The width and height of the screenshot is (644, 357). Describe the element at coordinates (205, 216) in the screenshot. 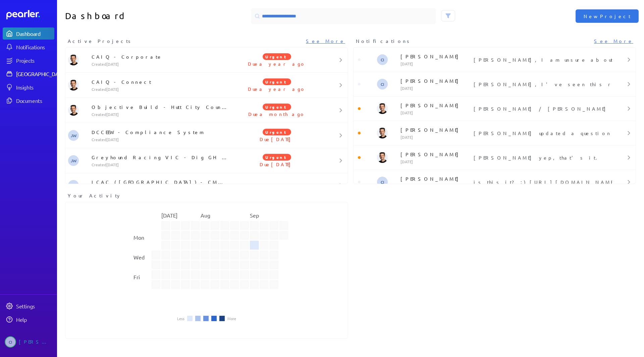

I see `text: Aug` at that location.